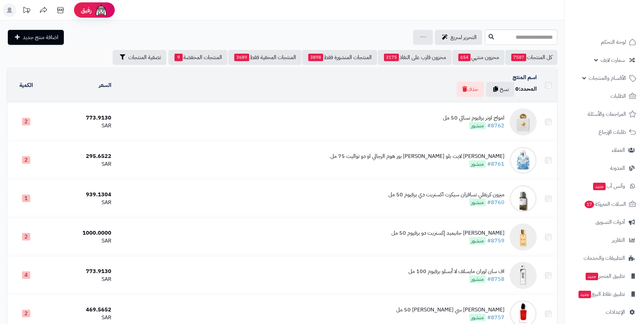 The image size is (644, 324). What do you see at coordinates (612, 132) in the screenshot?
I see `span: طلبات الإرجاع` at bounding box center [612, 132].